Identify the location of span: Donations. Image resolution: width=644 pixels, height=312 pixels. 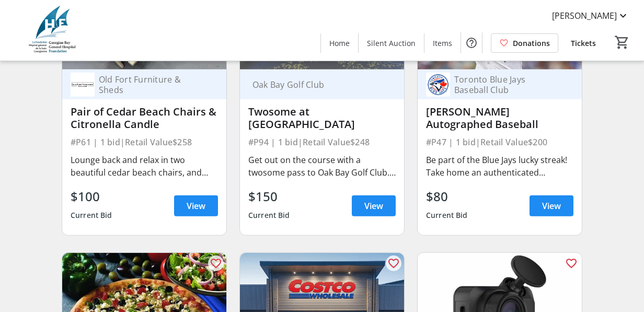
(531, 43).